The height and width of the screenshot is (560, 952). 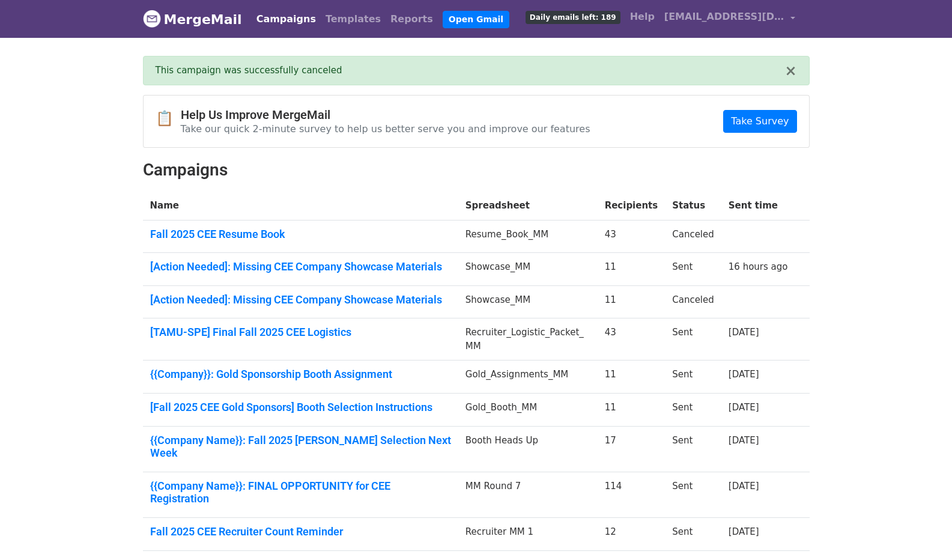 What do you see at coordinates (354, 19) in the screenshot?
I see `a: Templates` at bounding box center [354, 19].